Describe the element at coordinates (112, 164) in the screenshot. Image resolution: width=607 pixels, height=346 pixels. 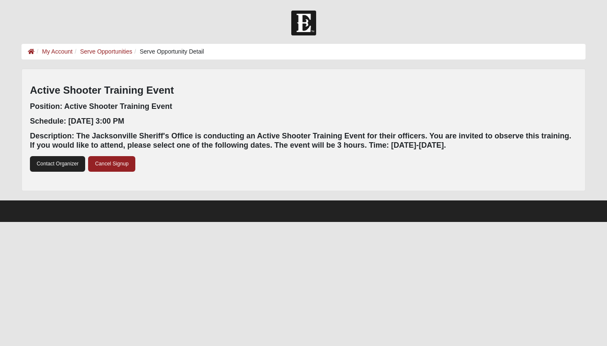
I see `a: Cancel Signup` at that location.